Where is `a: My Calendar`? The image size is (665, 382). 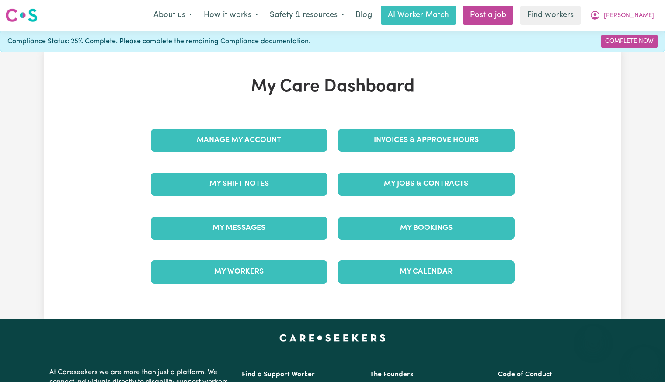
a: My Calendar is located at coordinates (426, 272).